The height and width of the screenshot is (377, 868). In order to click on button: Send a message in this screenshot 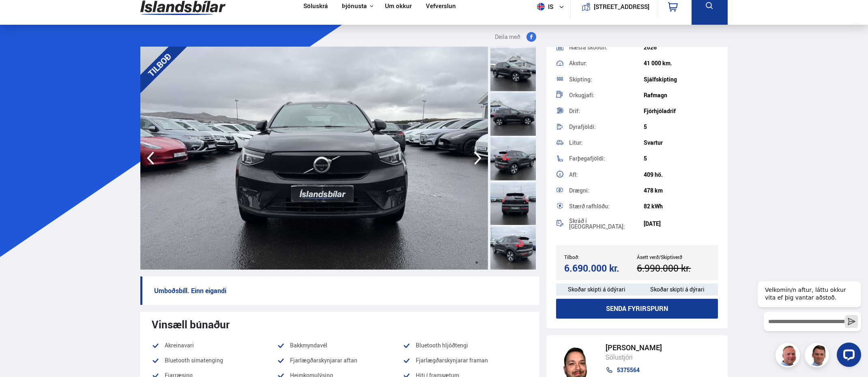, I will do `click(100, 55)`.